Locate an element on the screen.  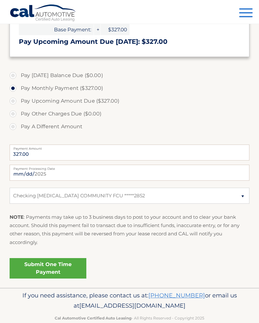
span: Base Payment: is located at coordinates (56, 29).